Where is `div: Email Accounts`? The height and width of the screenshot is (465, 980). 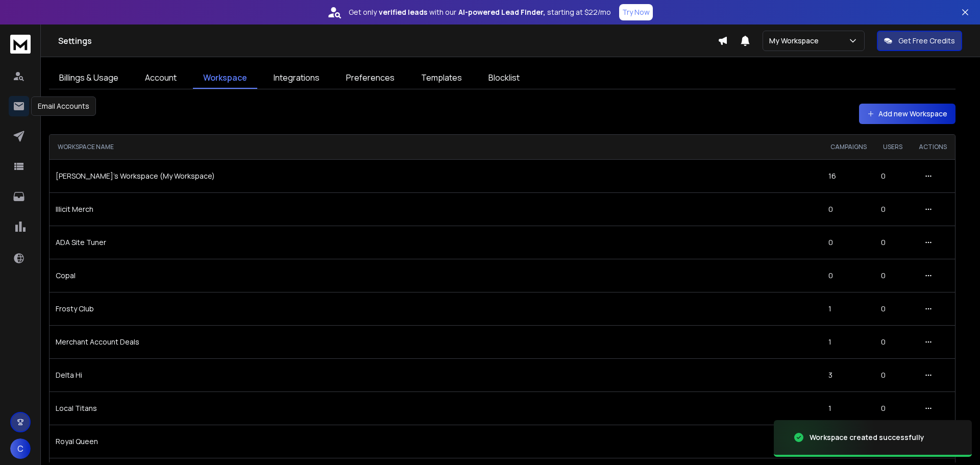
div: Email Accounts is located at coordinates (63, 106).